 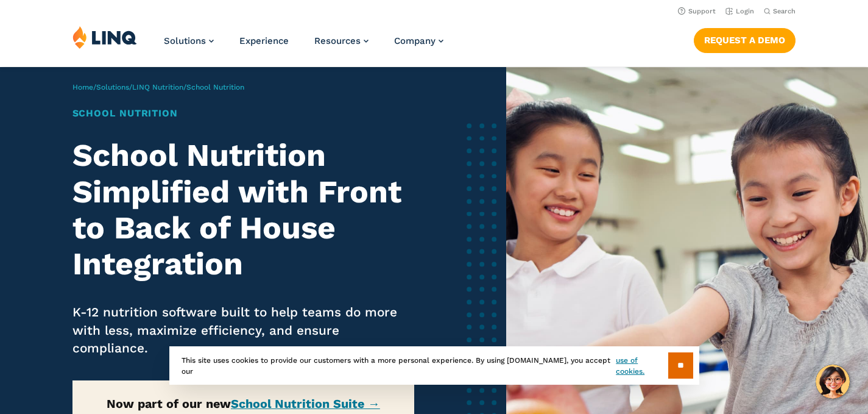 I want to click on a: Resources, so click(x=341, y=41).